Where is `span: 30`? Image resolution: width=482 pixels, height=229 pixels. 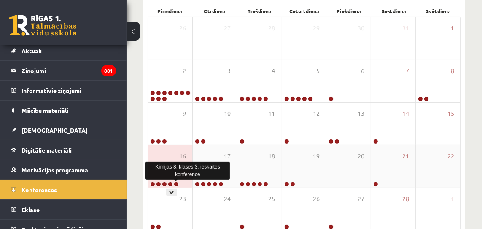
span: 30 is located at coordinates (361, 28).